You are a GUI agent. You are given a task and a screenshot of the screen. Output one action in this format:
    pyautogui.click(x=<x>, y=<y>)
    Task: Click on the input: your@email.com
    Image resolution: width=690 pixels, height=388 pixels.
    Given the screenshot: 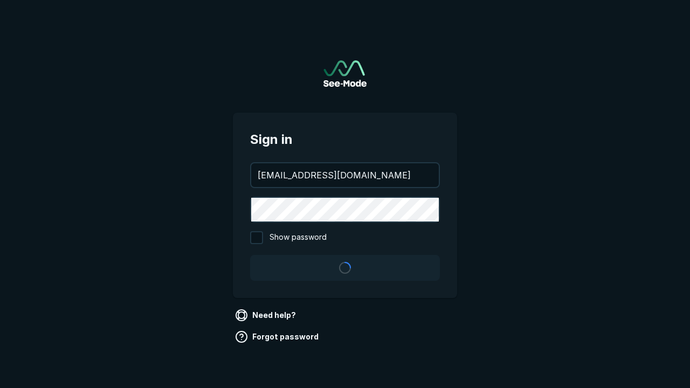 What is the action you would take?
    pyautogui.click(x=345, y=175)
    